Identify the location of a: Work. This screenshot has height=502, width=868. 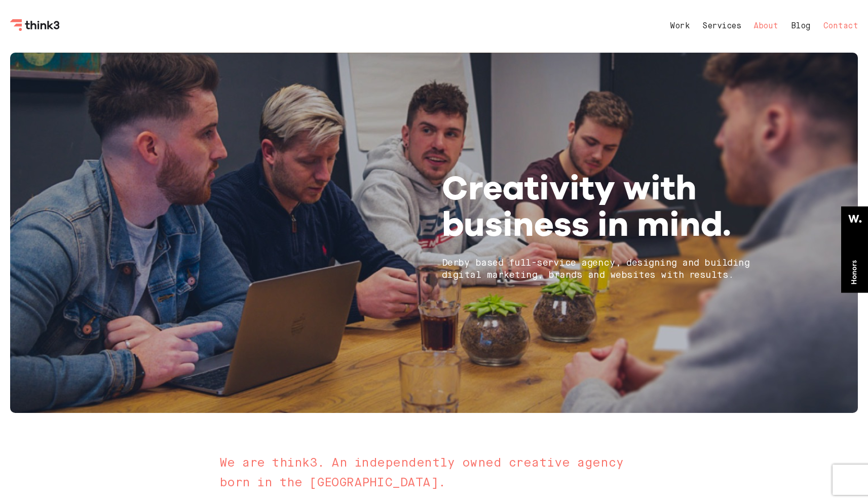
(679, 26).